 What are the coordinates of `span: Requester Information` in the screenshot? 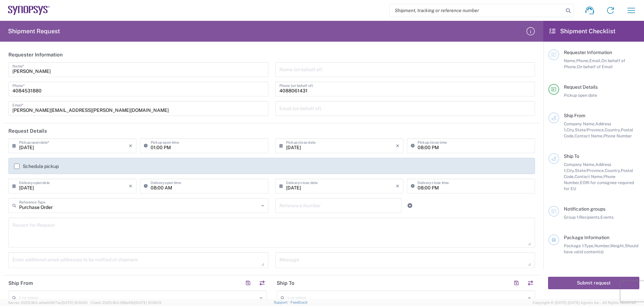 It's located at (588, 53).